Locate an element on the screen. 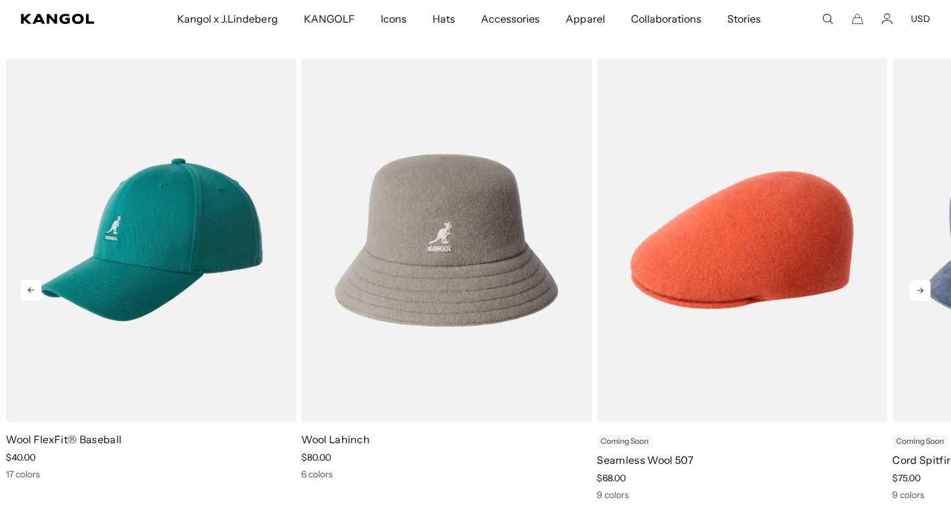  button: USD is located at coordinates (921, 19).